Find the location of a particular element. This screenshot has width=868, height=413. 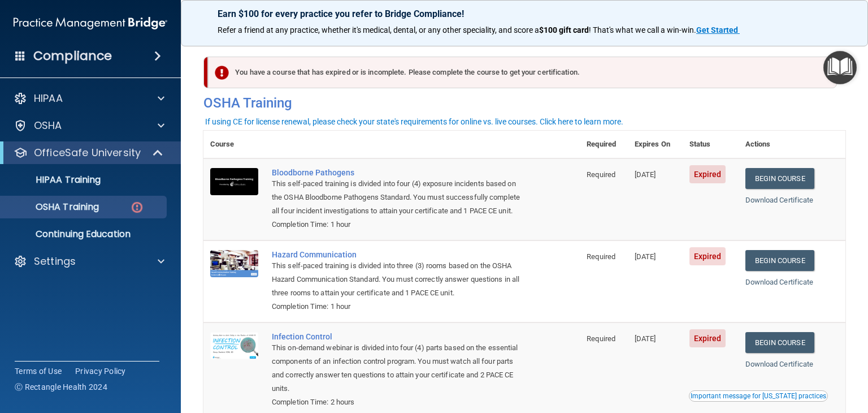

a: OSHA is located at coordinates (89, 126).